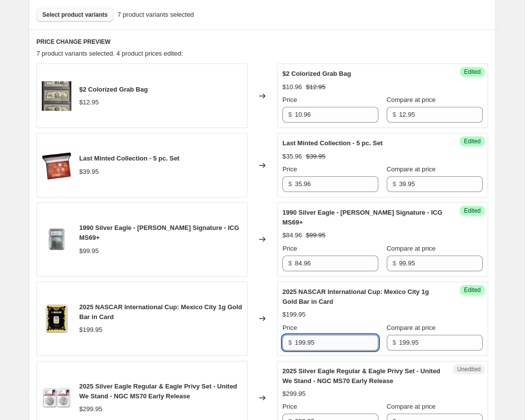 The height and width of the screenshot is (420, 525). Describe the element at coordinates (75, 15) in the screenshot. I see `button: Select product variants` at that location.